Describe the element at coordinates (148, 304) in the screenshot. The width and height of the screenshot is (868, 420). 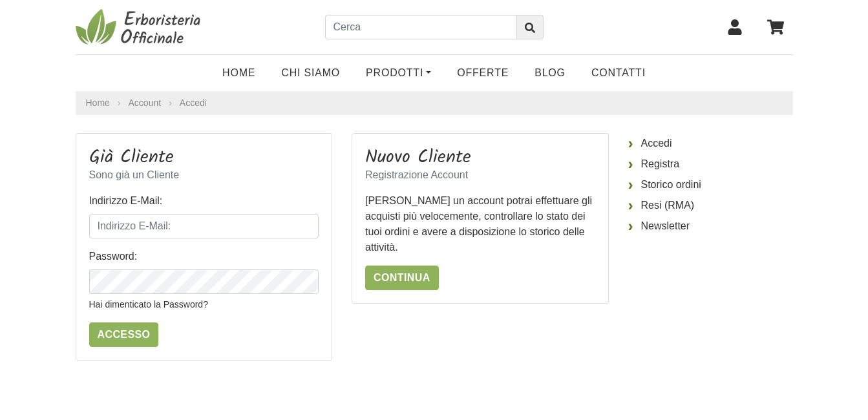
I see `a: Hai dimenticato la Password?` at that location.